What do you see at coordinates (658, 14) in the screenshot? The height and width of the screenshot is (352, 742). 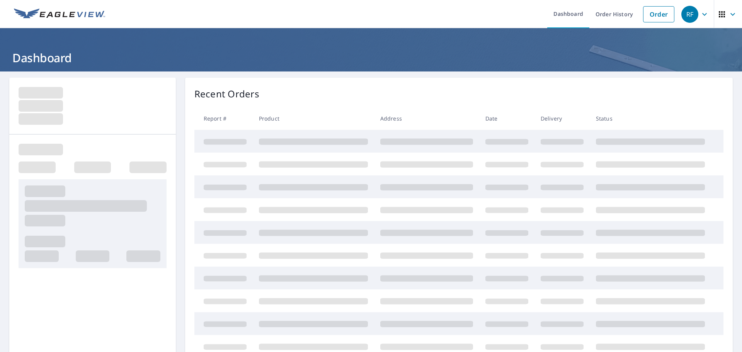 I see `a: Order` at bounding box center [658, 14].